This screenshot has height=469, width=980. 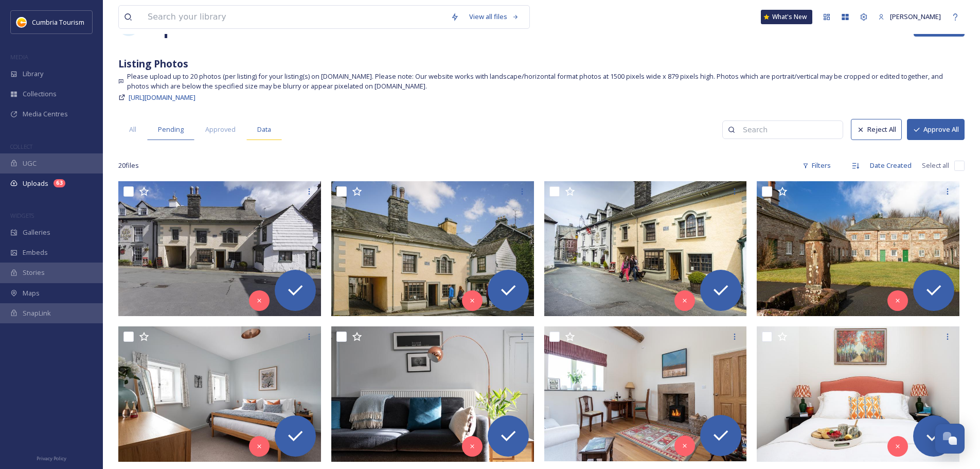 I want to click on span: Privacy Policy, so click(x=51, y=459).